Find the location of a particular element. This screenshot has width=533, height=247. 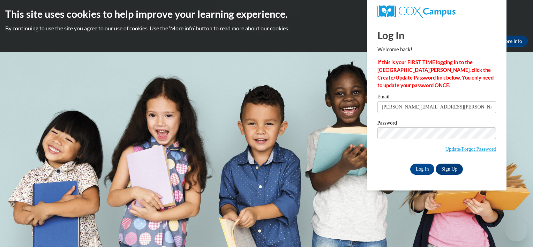

h1: Log In is located at coordinates (437, 35).